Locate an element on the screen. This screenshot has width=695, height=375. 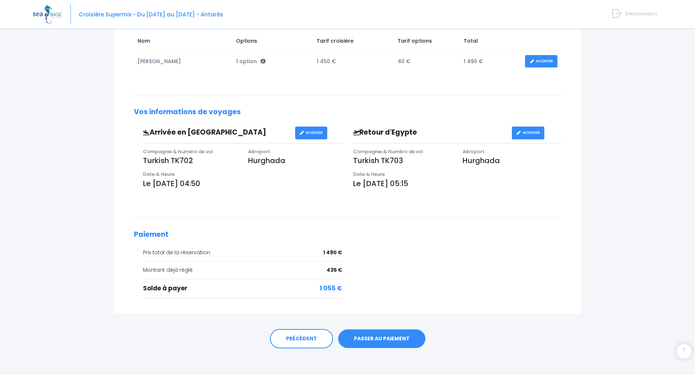
td: 40 € is located at coordinates (427, 61).